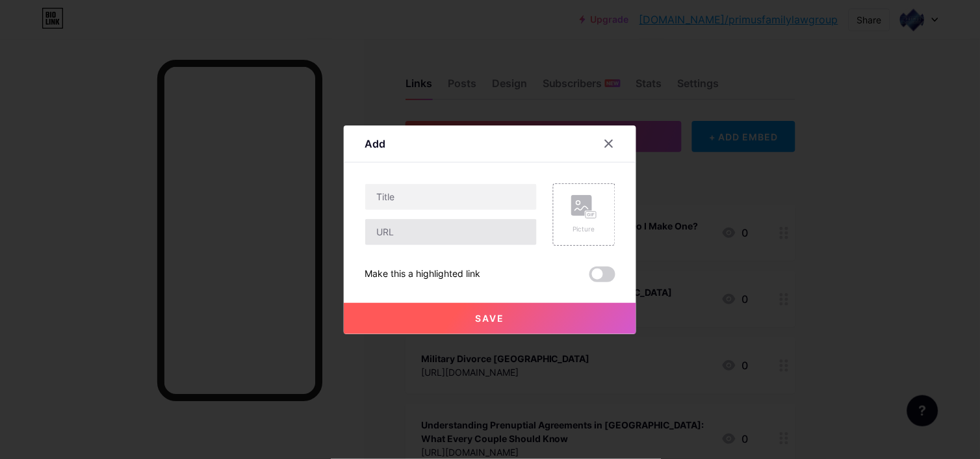  I want to click on button: Save, so click(490, 318).